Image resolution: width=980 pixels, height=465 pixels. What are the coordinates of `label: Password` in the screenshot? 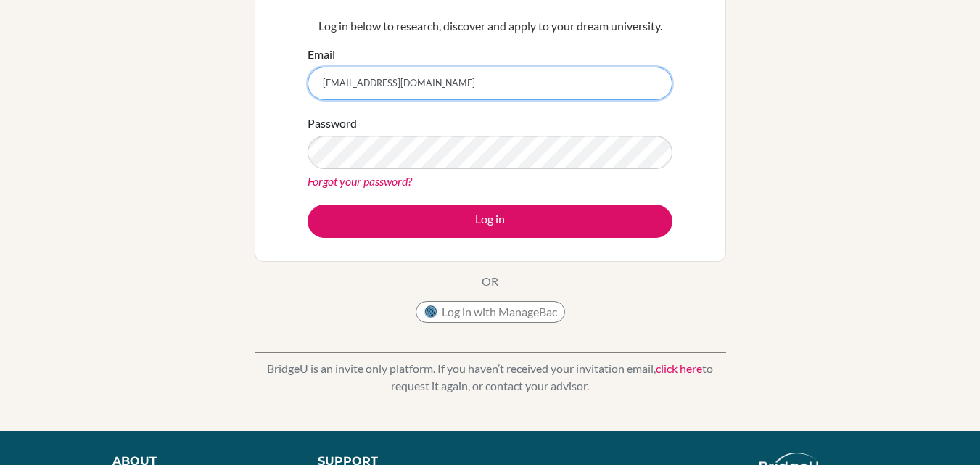 It's located at (332, 123).